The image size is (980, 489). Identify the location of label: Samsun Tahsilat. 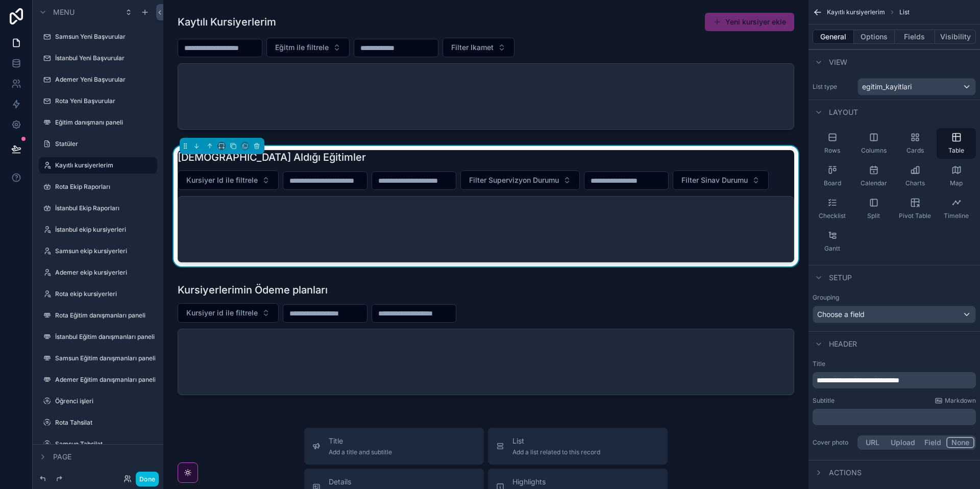
(103, 444).